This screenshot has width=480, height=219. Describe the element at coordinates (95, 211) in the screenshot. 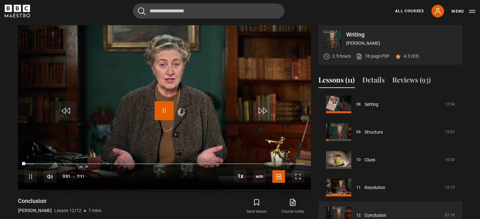

I see `p: 7 mins` at that location.